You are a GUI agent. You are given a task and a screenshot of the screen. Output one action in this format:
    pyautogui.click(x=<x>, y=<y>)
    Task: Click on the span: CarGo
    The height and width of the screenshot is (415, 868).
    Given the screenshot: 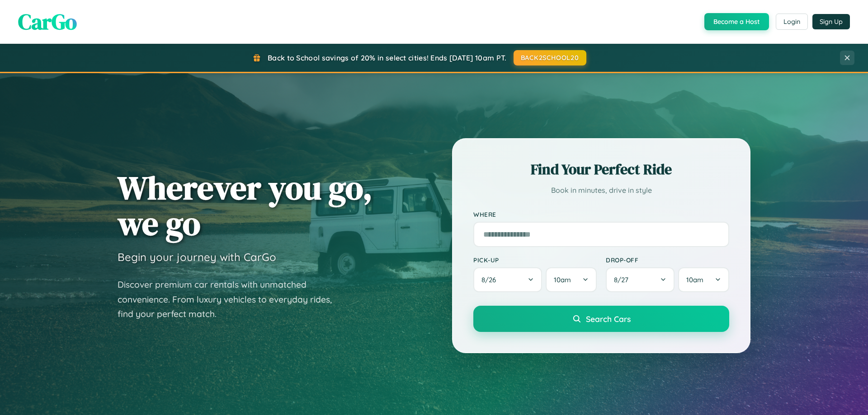 What is the action you would take?
    pyautogui.click(x=47, y=22)
    